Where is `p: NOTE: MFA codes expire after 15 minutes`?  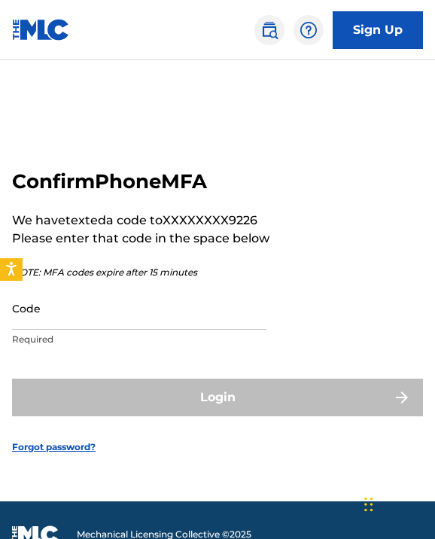
p: NOTE: MFA codes expire after 15 minutes is located at coordinates (141, 272).